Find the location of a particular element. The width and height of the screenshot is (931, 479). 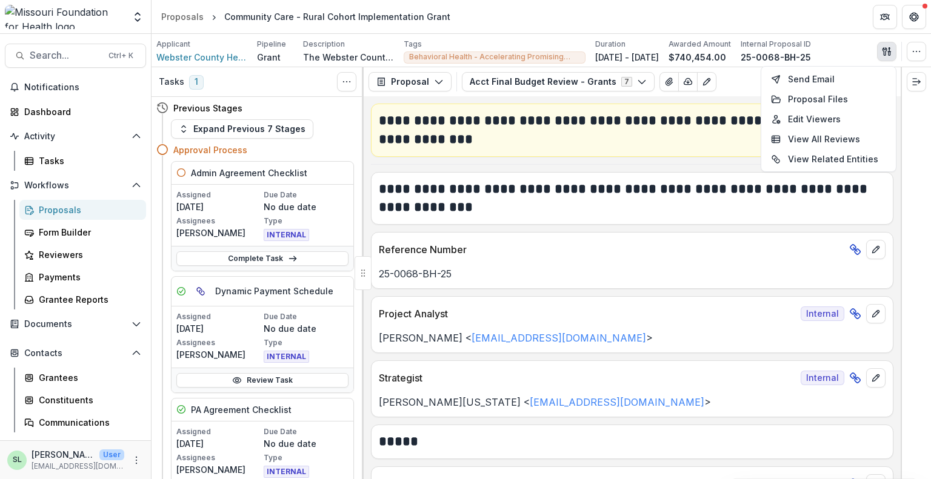

a: Grantees is located at coordinates (82, 378).